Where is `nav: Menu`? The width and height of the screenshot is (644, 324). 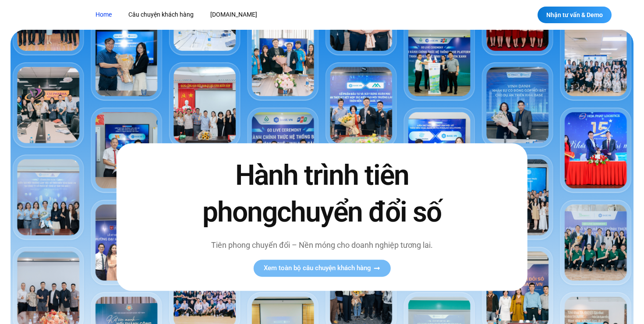
nav: Menu is located at coordinates (241, 14).